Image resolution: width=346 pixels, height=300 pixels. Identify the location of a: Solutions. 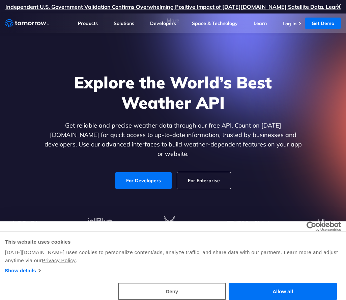
(124, 23).